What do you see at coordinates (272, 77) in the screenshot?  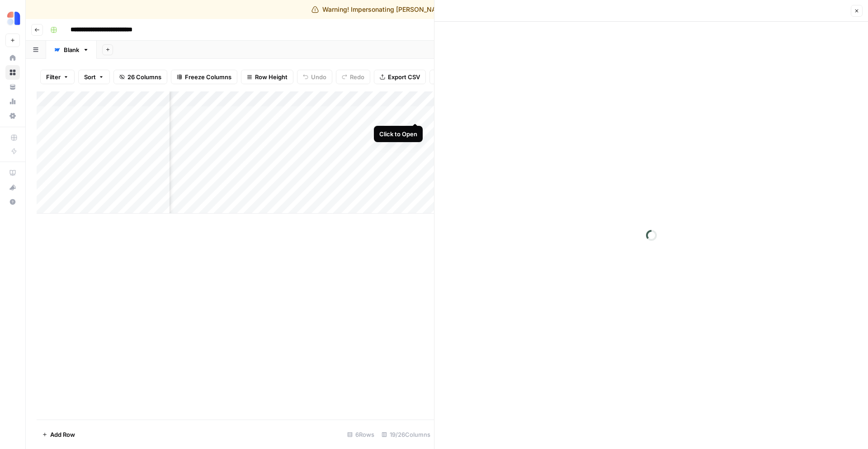 I see `span: Row Height` at bounding box center [272, 77].